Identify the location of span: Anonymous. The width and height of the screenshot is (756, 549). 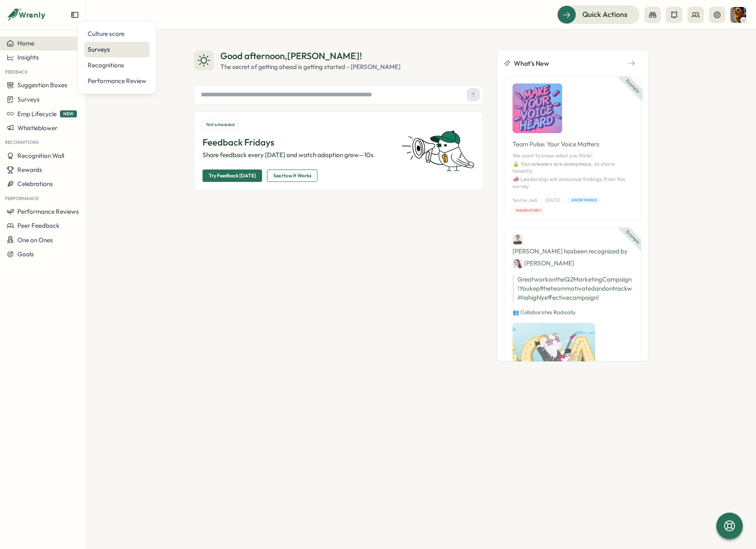
(584, 200).